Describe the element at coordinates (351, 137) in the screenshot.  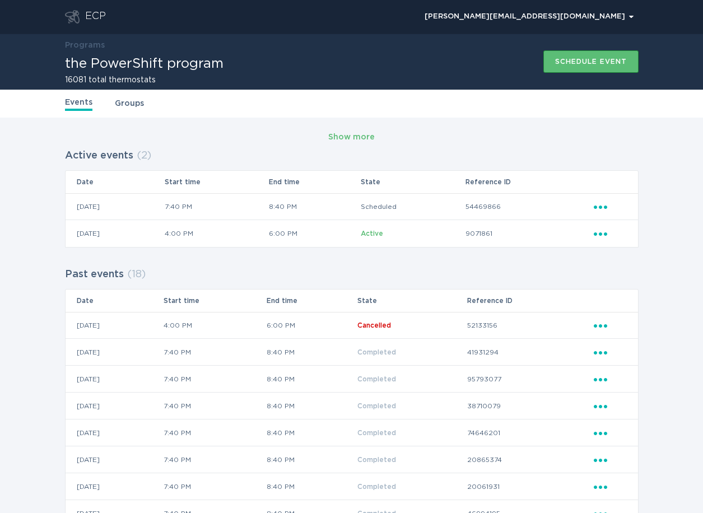
I see `button: Show more` at that location.